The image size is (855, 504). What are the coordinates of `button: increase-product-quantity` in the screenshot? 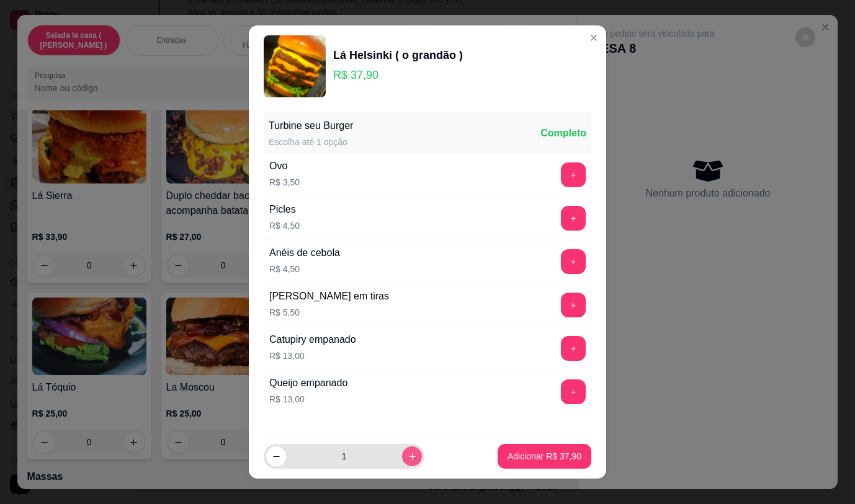 It's located at (412, 456).